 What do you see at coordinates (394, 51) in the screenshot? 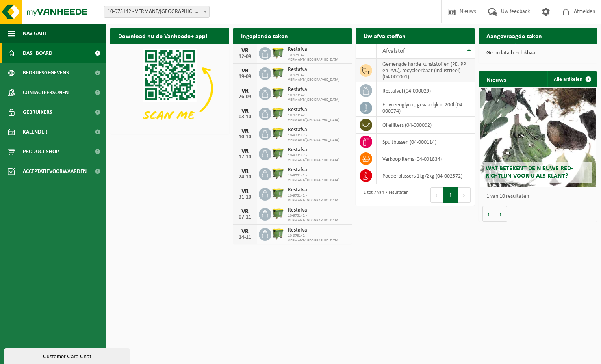
I see `span: Afvalstof` at bounding box center [394, 51].